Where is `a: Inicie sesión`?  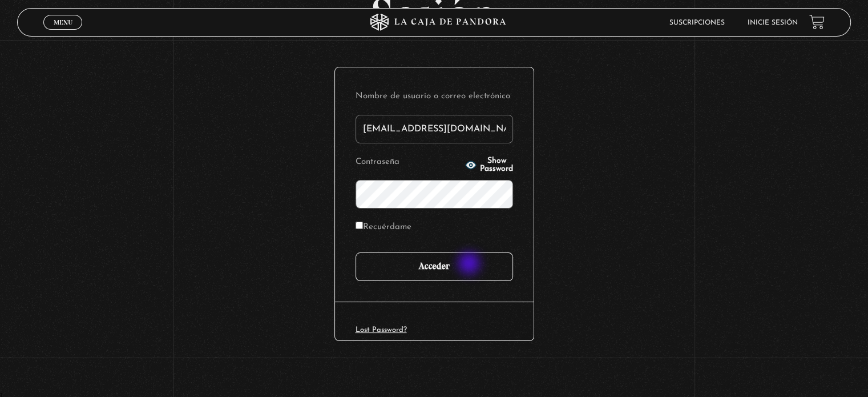
a: Inicie sesión is located at coordinates (773, 22).